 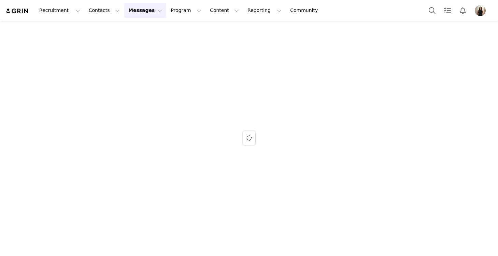 What do you see at coordinates (104, 10) in the screenshot?
I see `button: Contacts` at bounding box center [104, 10].